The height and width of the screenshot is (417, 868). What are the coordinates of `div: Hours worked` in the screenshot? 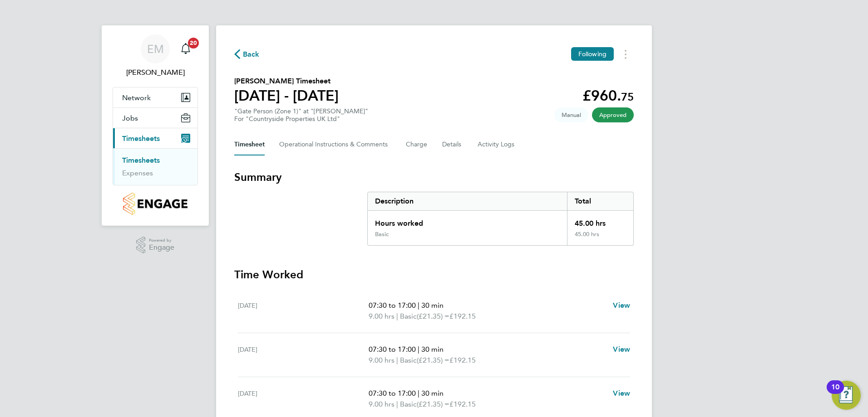 It's located at (467, 221).